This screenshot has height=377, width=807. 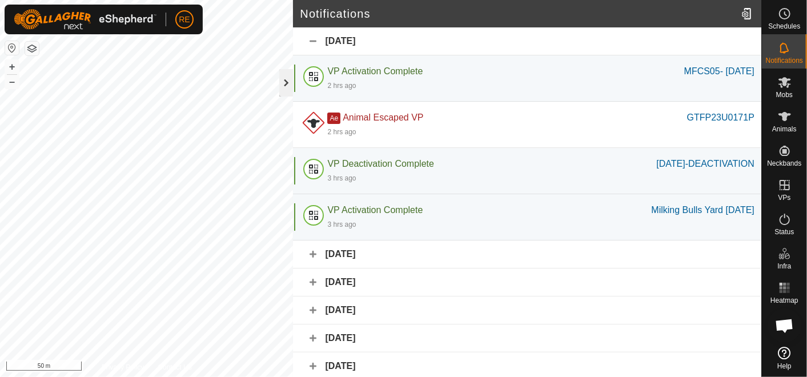 What do you see at coordinates (12, 48) in the screenshot?
I see `button: Reset Map` at bounding box center [12, 48].